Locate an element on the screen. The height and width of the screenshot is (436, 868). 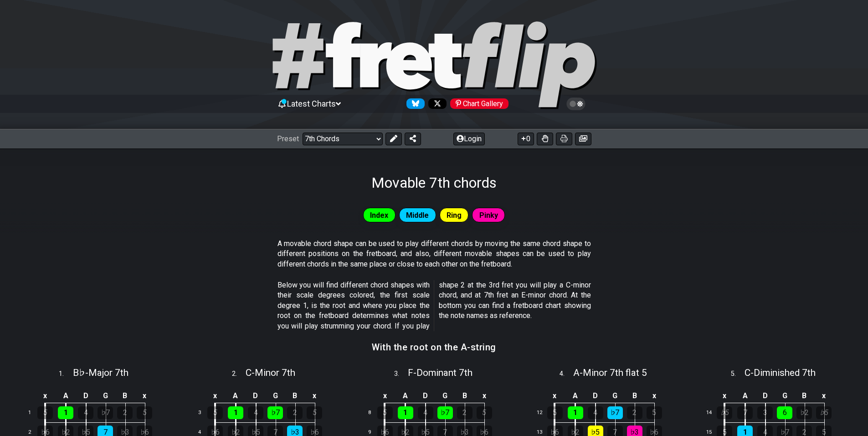
span: Ring is located at coordinates (454, 215).